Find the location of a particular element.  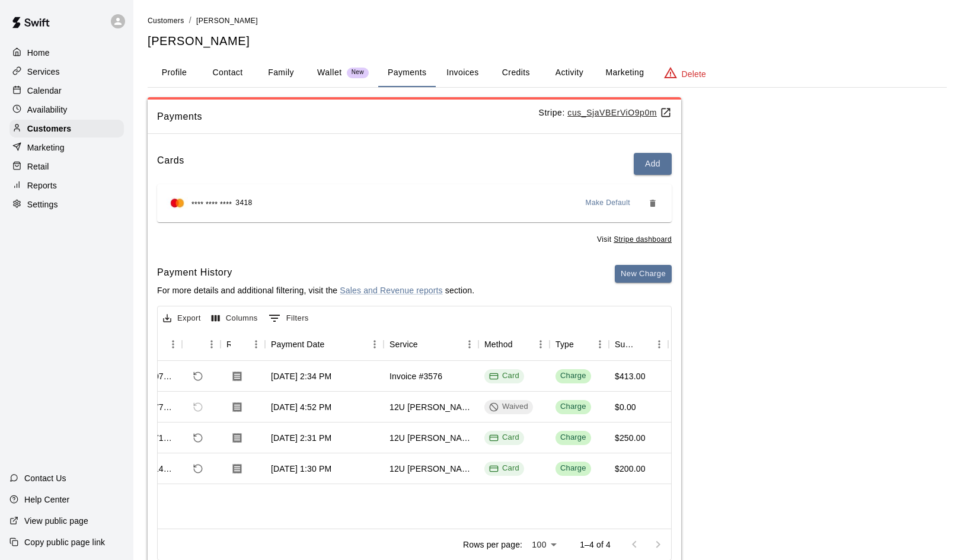

u: cus_SjaVBErViO9p0m is located at coordinates (620, 113).